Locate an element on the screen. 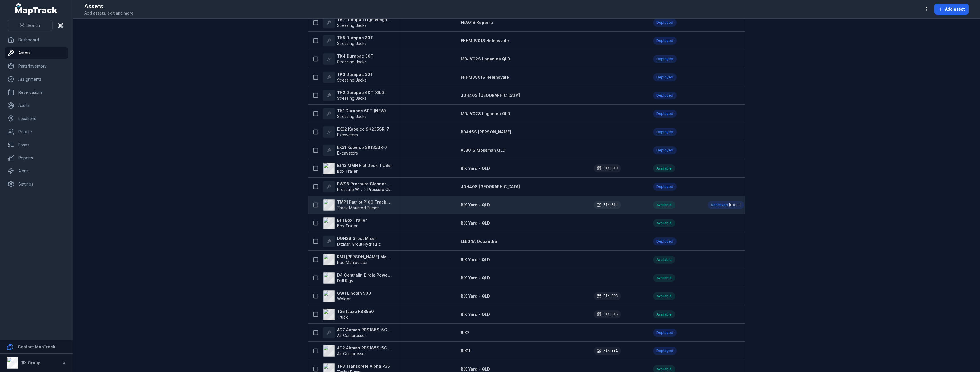 The width and height of the screenshot is (980, 372). div: Reserved is located at coordinates (726, 205).